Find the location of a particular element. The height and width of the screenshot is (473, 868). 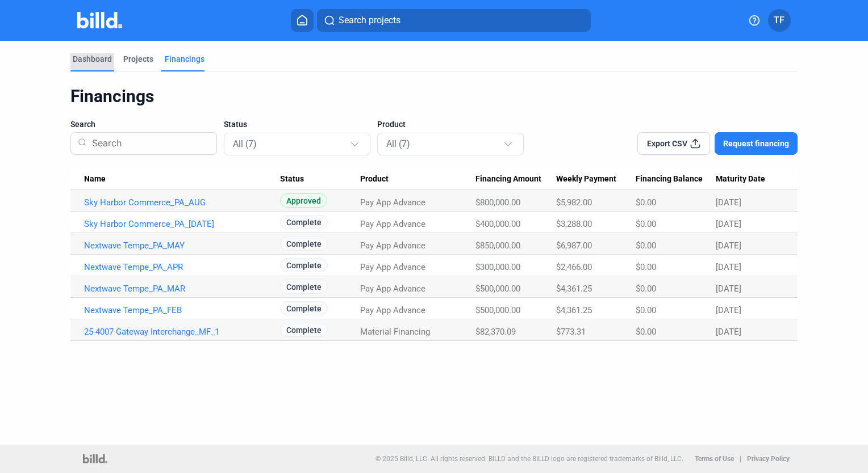

b: Terms of Use is located at coordinates (714, 459).